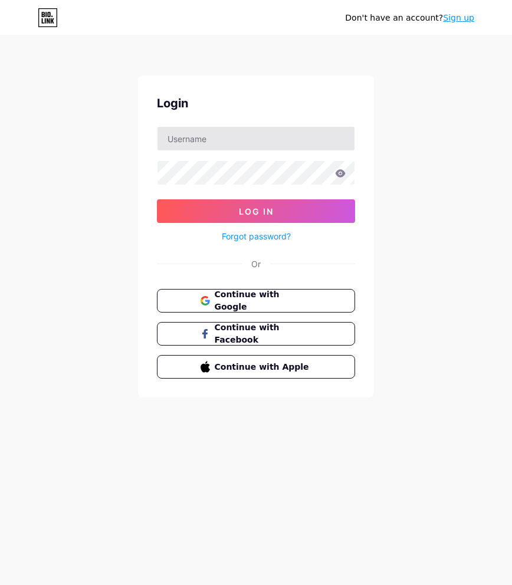  I want to click on span: Log In, so click(256, 211).